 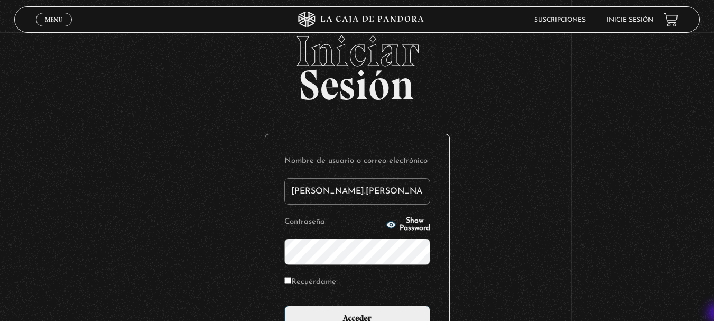 I want to click on h2: Sesión, so click(x=357, y=64).